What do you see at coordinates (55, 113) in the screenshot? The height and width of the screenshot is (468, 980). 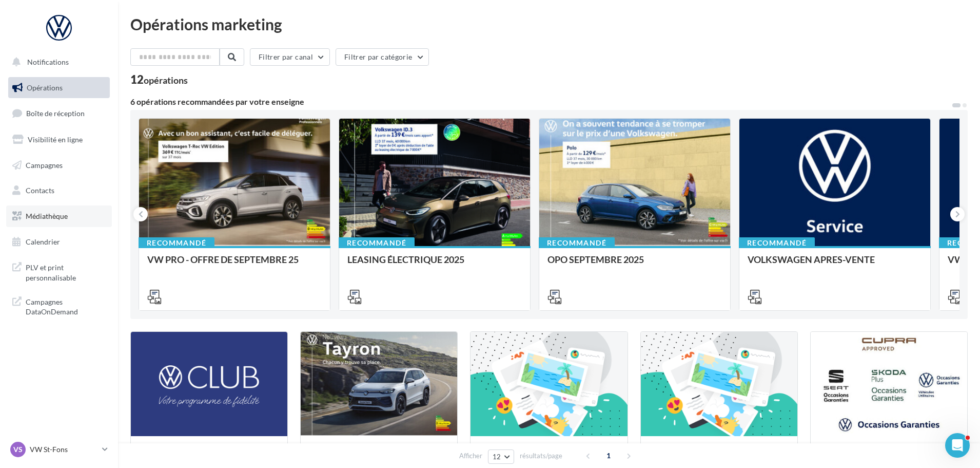 I see `span: Boîte de réception` at bounding box center [55, 113].